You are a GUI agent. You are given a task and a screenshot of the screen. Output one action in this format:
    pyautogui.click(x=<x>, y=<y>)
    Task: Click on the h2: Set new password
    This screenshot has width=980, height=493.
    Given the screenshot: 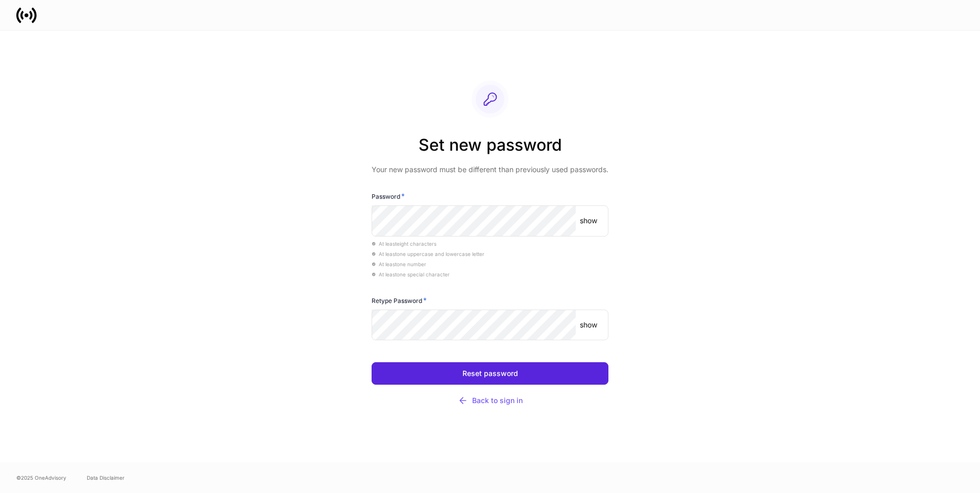 What is the action you would take?
    pyautogui.click(x=490, y=149)
    